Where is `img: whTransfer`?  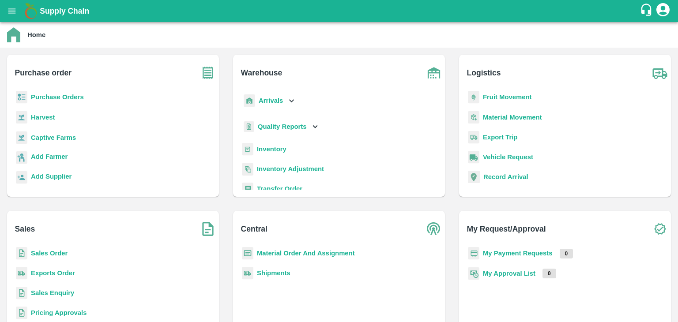 img: whTransfer is located at coordinates (248, 189).